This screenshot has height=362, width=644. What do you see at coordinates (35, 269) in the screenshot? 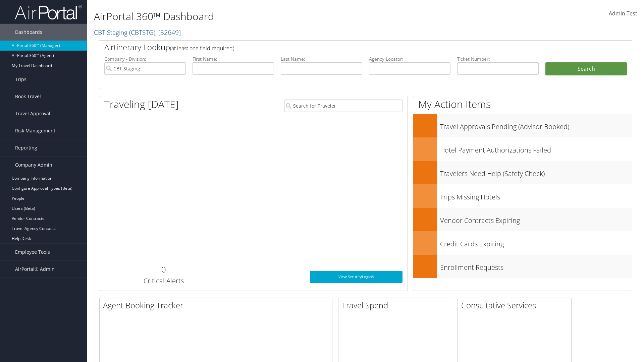
I see `span: AirPortal® Admin` at bounding box center [35, 269].